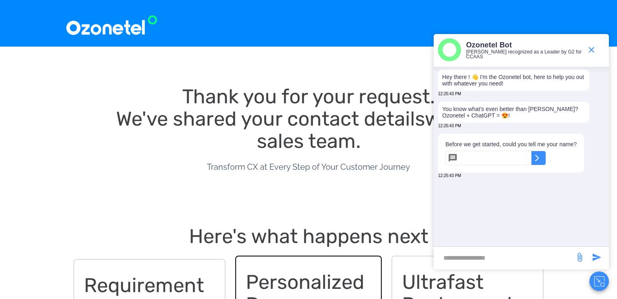 Image resolution: width=617 pixels, height=299 pixels. What do you see at coordinates (309, 236) in the screenshot?
I see `span: Here's what happens next` at bounding box center [309, 236].